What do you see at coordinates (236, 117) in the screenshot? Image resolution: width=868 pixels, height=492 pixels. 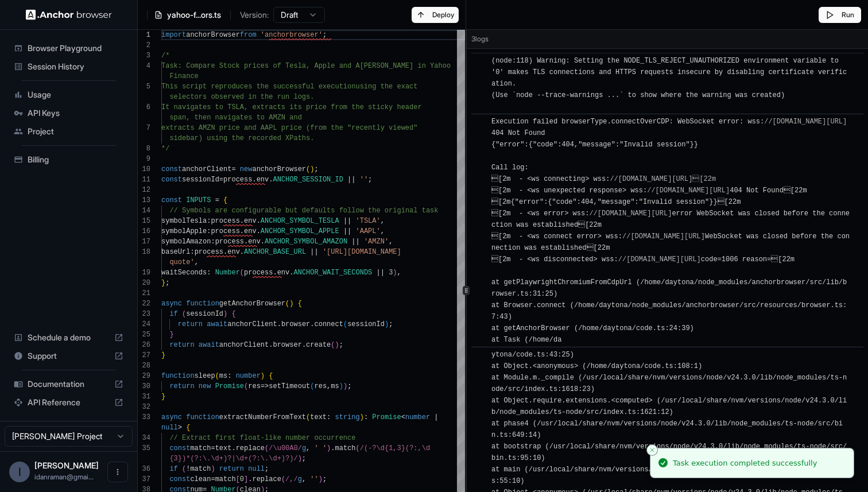 I see `span: span, then navigates to AMZN and` at bounding box center [236, 117].